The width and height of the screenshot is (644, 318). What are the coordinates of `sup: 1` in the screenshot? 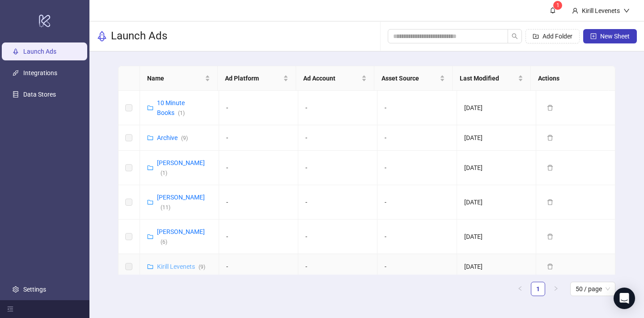 It's located at (558, 6).